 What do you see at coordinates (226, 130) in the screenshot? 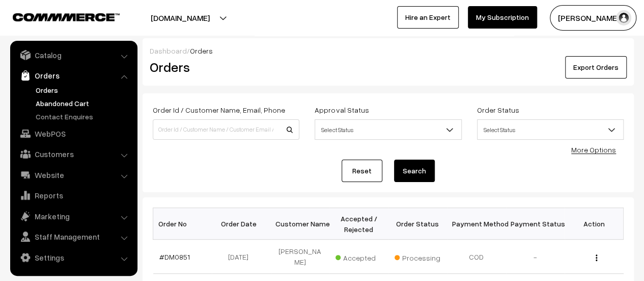
I see `input: Order Id / Customer Name / Customer Email / Customer Phone` at bounding box center [226, 130].